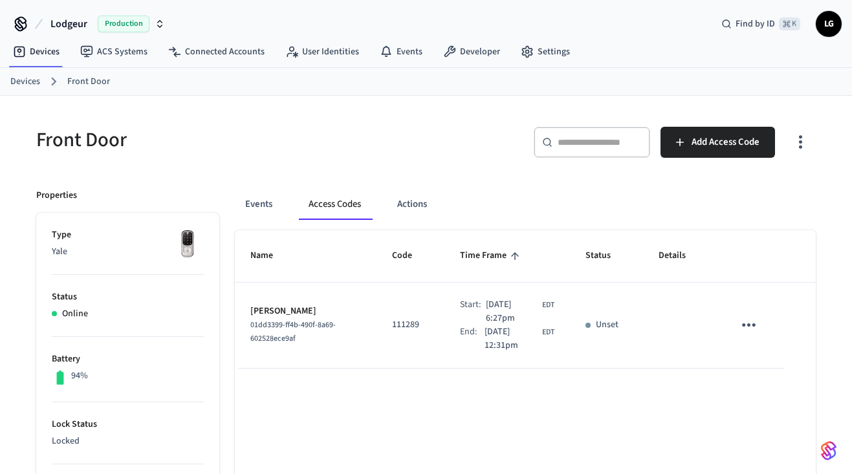 Image resolution: width=852 pixels, height=474 pixels. I want to click on p: Locked, so click(127, 441).